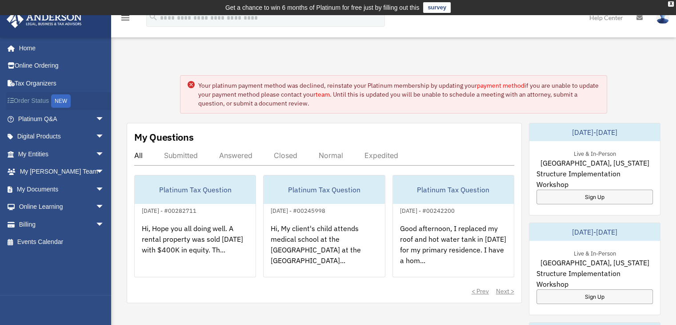 The image size is (676, 325). Describe the element at coordinates (62, 136) in the screenshot. I see `a: Digital Productsarrow_drop_down` at that location.